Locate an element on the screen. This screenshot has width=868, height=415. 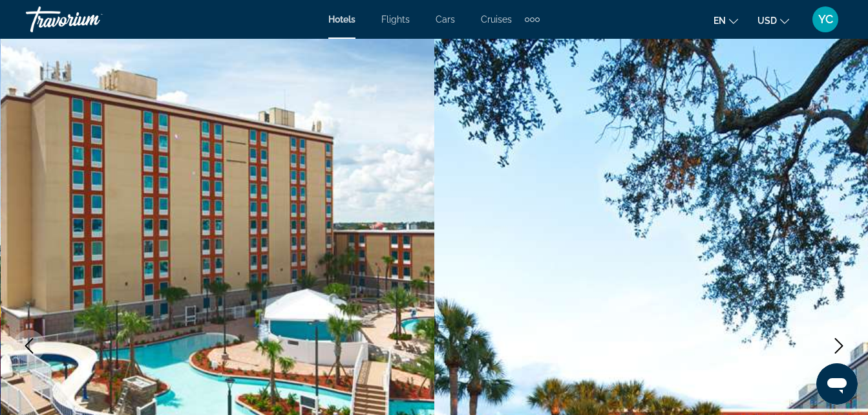
a: Cars is located at coordinates (445, 19).